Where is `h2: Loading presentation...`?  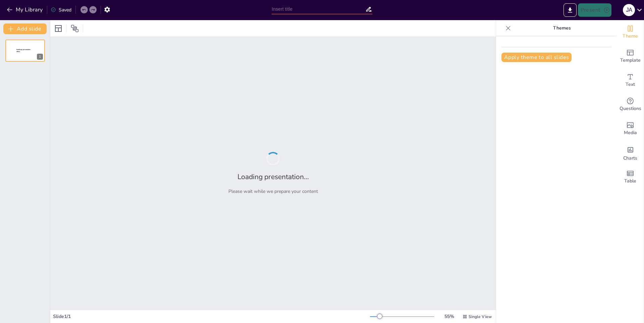
h2: Loading presentation... is located at coordinates (273, 177).